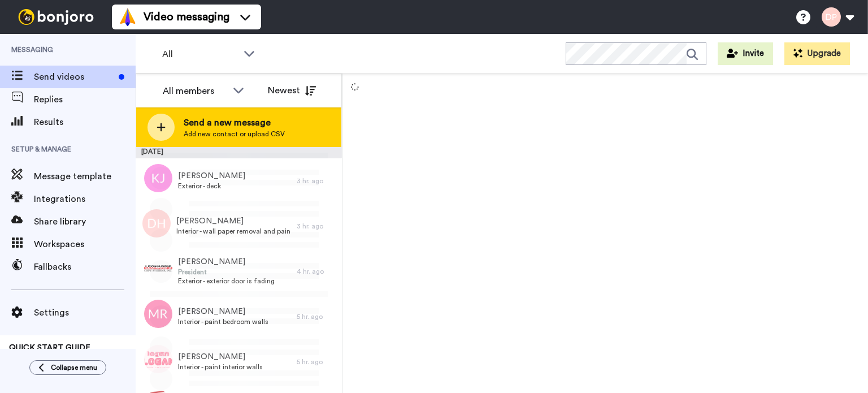 The height and width of the screenshot is (393, 868). What do you see at coordinates (187, 17) in the screenshot?
I see `span: Video messaging` at bounding box center [187, 17].